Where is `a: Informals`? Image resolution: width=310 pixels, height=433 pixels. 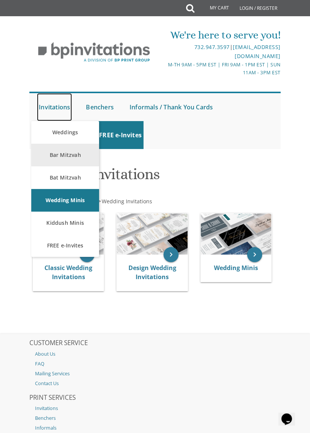 a: Informals is located at coordinates (155, 428).